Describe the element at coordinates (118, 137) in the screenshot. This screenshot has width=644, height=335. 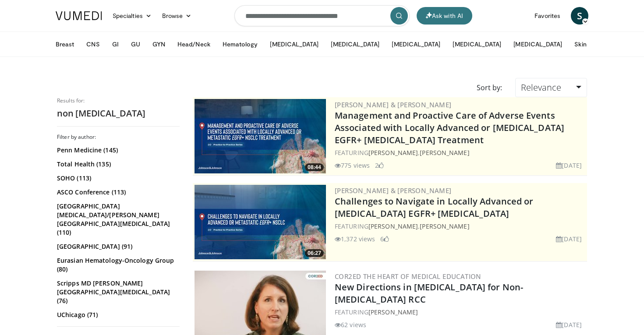
I see `h3: Filter by author:` at that location.